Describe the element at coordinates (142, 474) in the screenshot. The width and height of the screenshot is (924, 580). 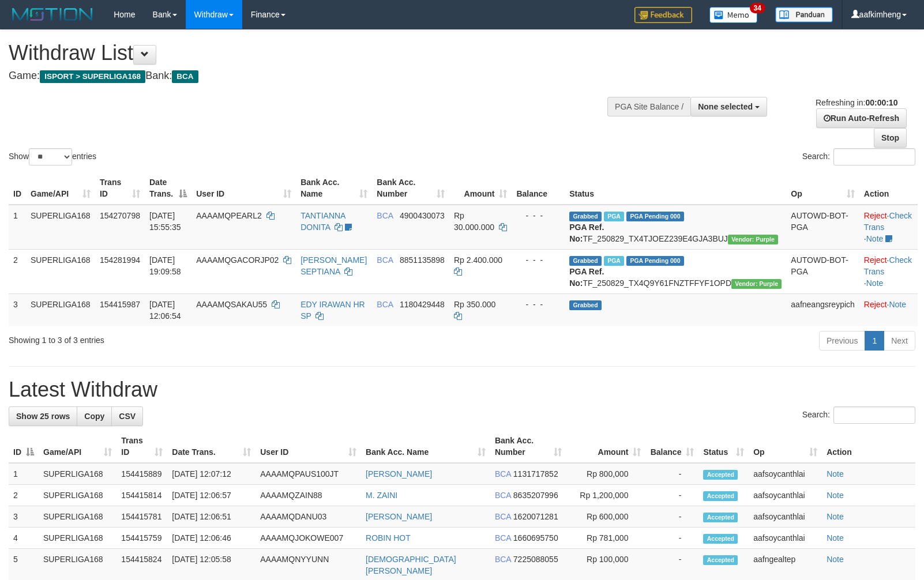
I see `td: 154415889` at that location.